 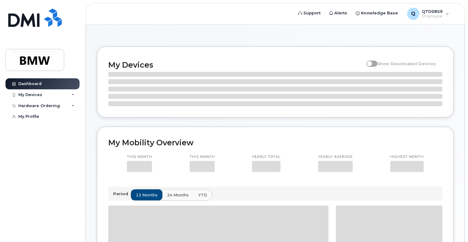 I want to click on span: Show Deactivated Devices, so click(x=406, y=64).